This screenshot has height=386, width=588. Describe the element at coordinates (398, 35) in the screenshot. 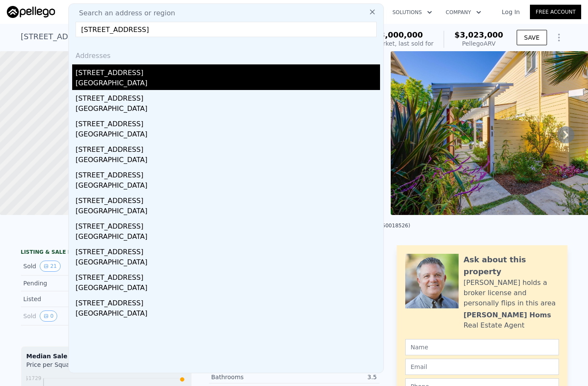

I see `span: $3,000,000` at that location.